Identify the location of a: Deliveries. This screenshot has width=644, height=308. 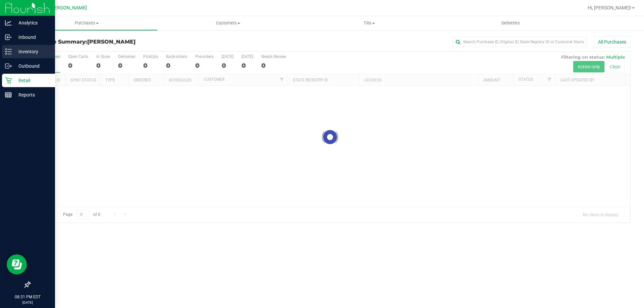
(511, 23).